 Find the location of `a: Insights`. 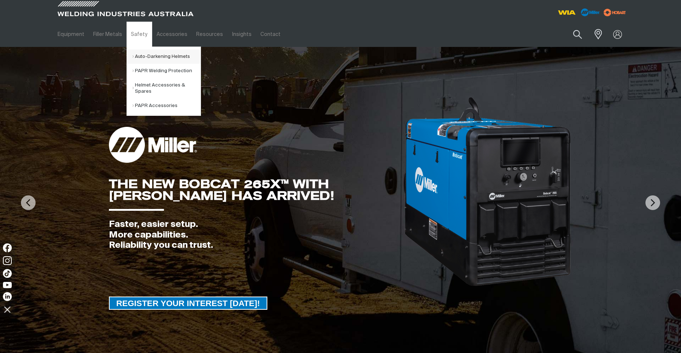

a: Insights is located at coordinates (241, 34).